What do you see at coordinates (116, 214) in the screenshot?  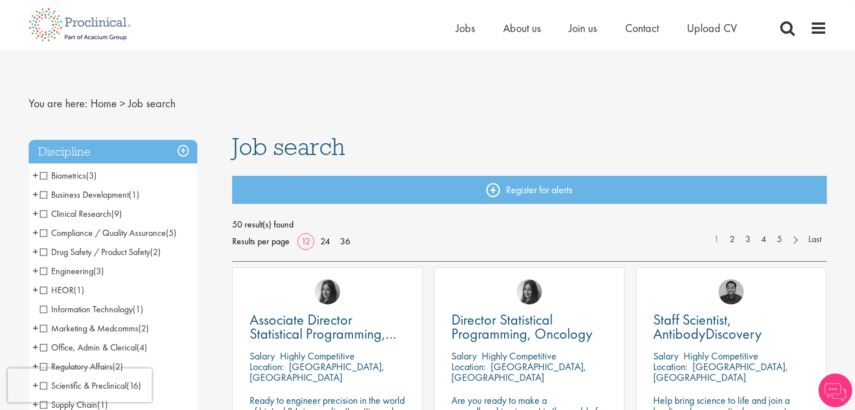 I see `span: (9)` at bounding box center [116, 214].